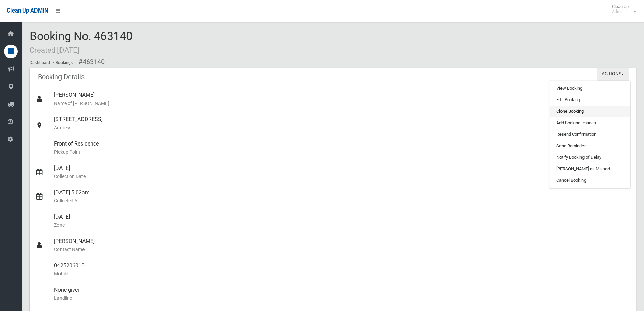 Image resolution: width=644 pixels, height=311 pixels. Describe the element at coordinates (590, 89) in the screenshot. I see `a: View Booking` at that location.